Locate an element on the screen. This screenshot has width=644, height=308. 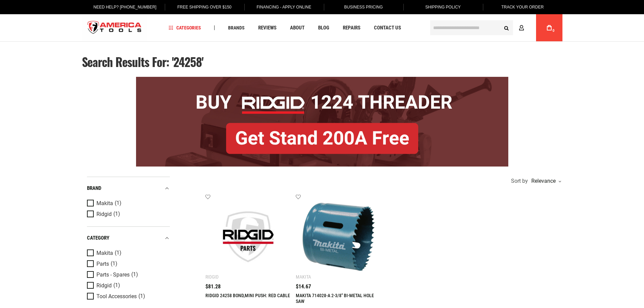
a: MAKITA 714028-A 2-3/8" BI-METAL HOLE SAW is located at coordinates (334, 298).